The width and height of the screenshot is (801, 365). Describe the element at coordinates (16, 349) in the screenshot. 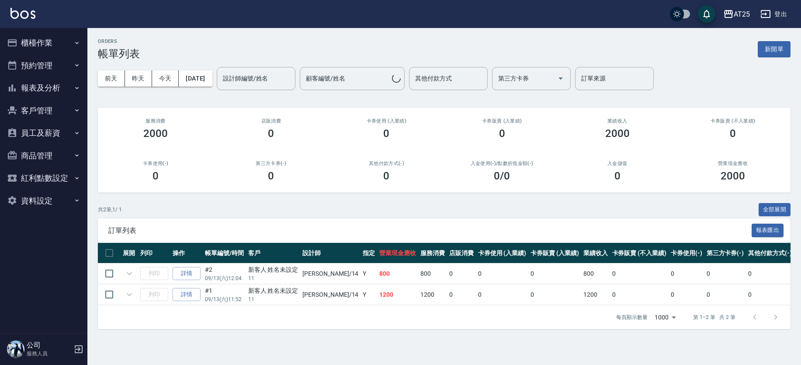

I see `img: Person` at that location.